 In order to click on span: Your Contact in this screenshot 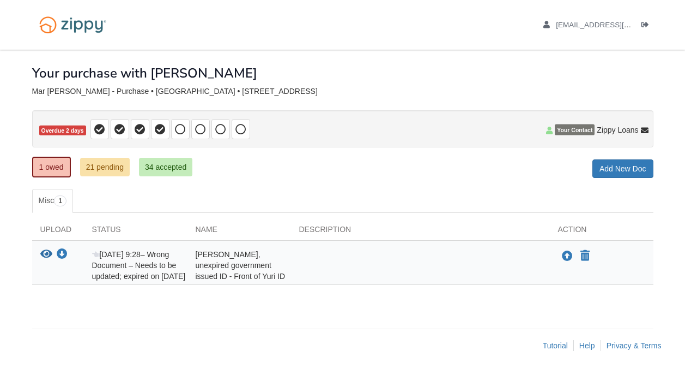, I will do `click(575, 130)`.